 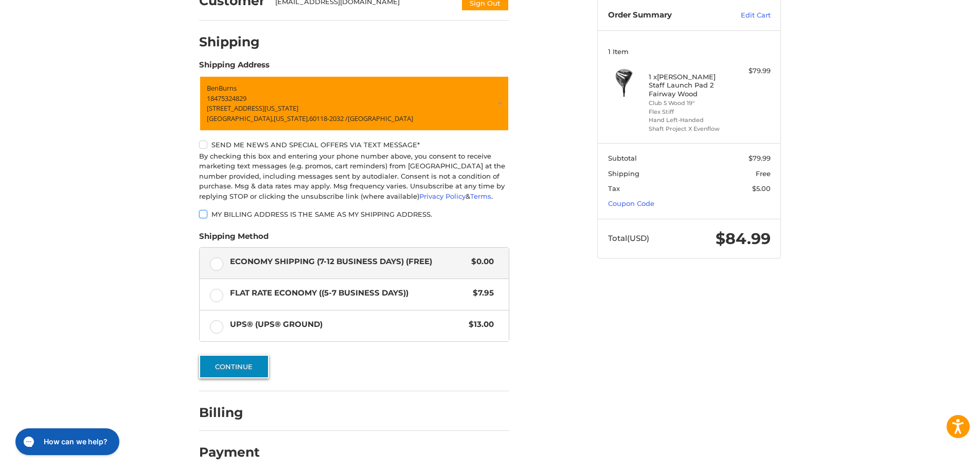 I want to click on span: Flat Rate Economy ((5-7 Business Days)), so click(x=348, y=293).